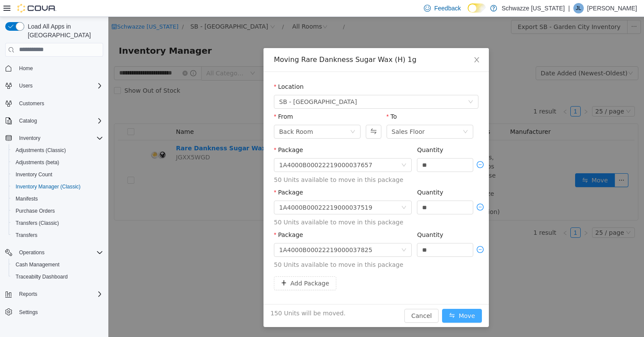 The height and width of the screenshot is (337, 644). What do you see at coordinates (477, 8) in the screenshot?
I see `input: Dark Mode` at bounding box center [477, 8].